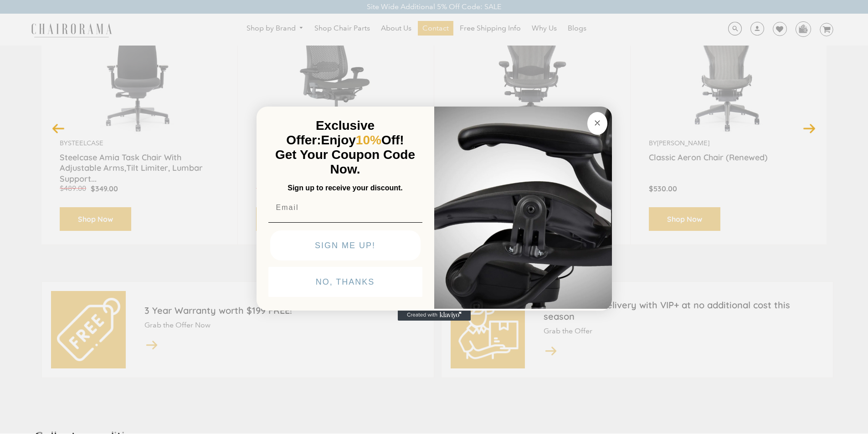 The image size is (868, 434). I want to click on span: Exclusive Offer:, so click(331, 133).